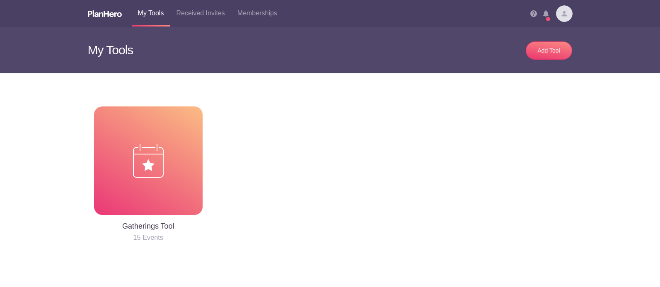 The width and height of the screenshot is (660, 287). I want to click on h3: My Tools, so click(206, 50).